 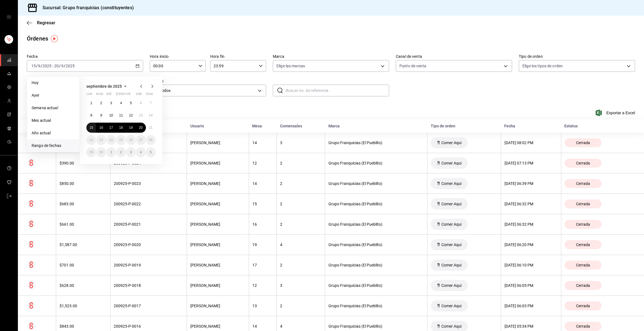 What do you see at coordinates (128, 95) in the screenshot?
I see `abbr: viernes` at bounding box center [128, 95].